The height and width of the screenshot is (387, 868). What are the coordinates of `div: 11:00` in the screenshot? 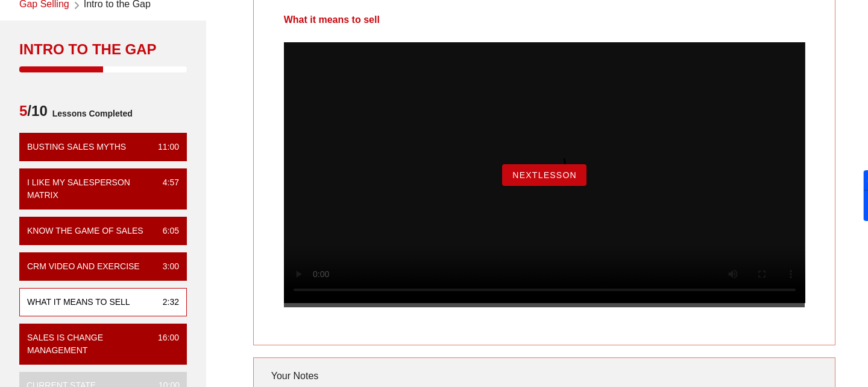 It's located at (163, 146).